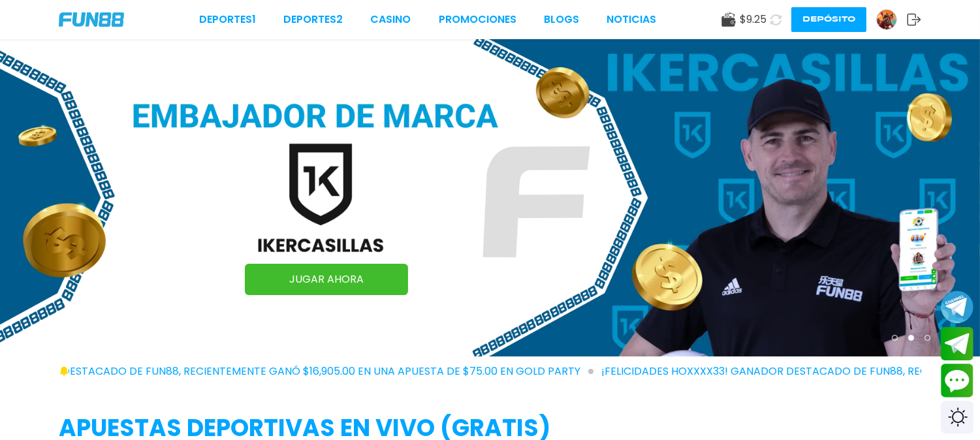 The height and width of the screenshot is (440, 980). I want to click on div: Switch theme, so click(957, 417).